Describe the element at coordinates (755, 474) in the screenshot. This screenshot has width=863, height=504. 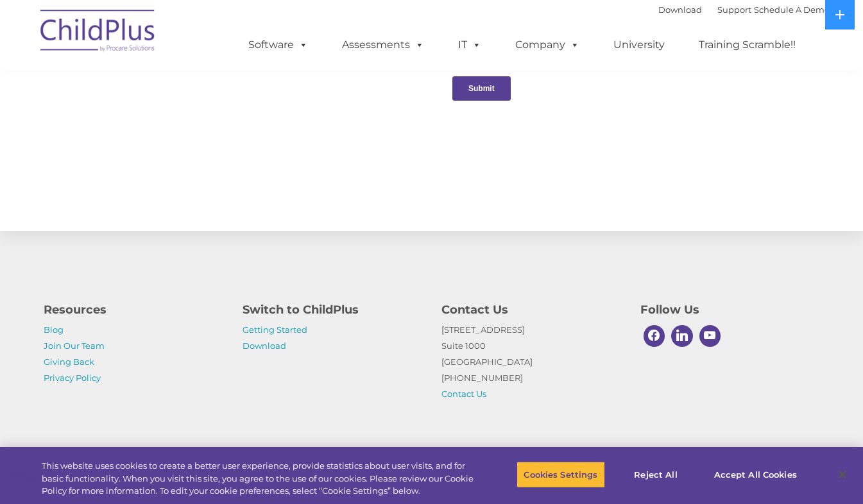
I see `button: Accept All Cookies` at that location.